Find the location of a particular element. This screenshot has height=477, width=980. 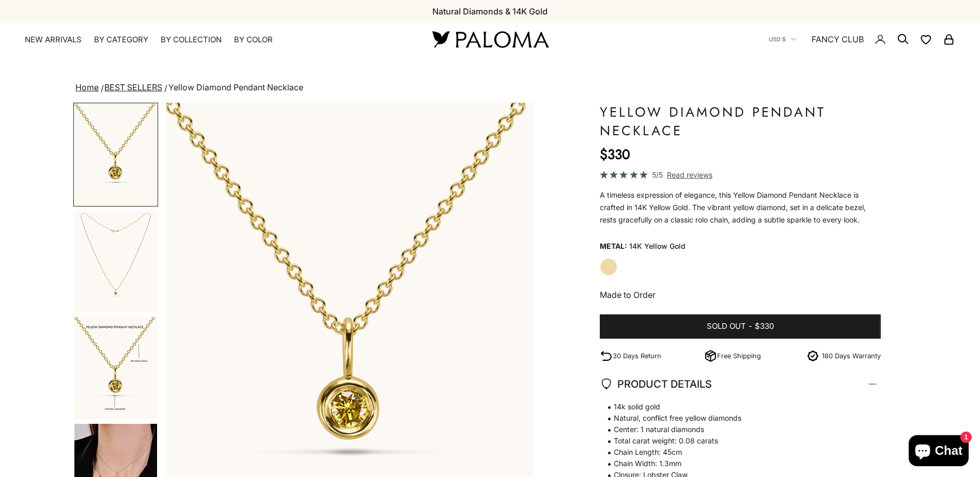

p: A timeless expression of elegance, this Yellow Diamond Pendant Necklace is crafted in 14K Yellow ... is located at coordinates (740, 208).